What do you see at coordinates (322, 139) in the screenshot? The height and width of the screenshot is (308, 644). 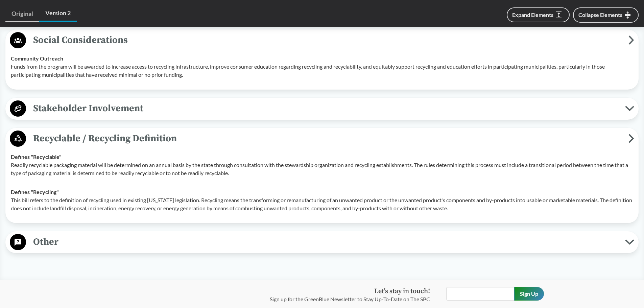 I see `button: Recyclable / Recycling Definition` at bounding box center [322, 139].